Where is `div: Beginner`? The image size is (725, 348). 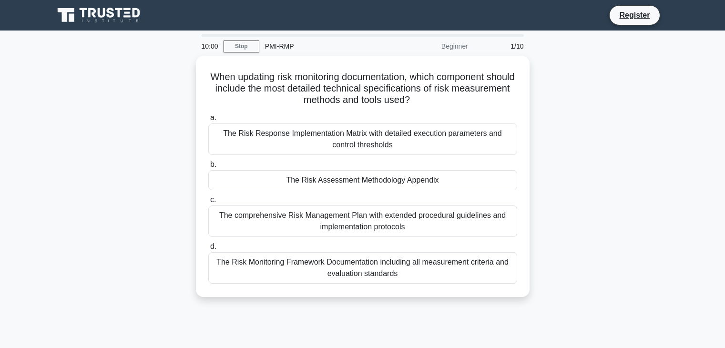
div: Beginner is located at coordinates (432, 46).